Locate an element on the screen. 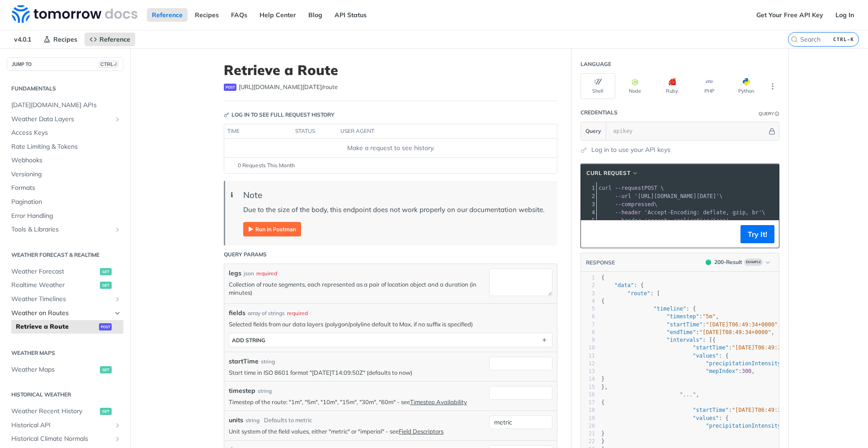 The height and width of the screenshot is (448, 868). a: FAQs is located at coordinates (239, 15).